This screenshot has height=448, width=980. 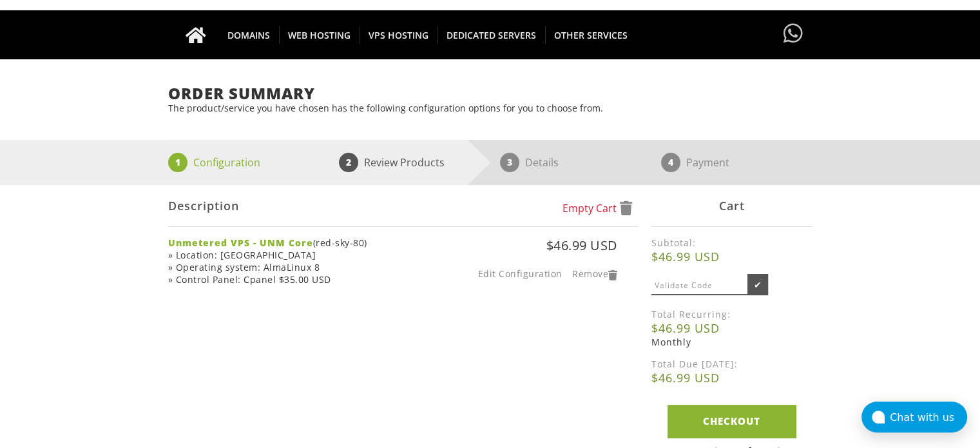 What do you see at coordinates (732, 205) in the screenshot?
I see `div: Cart` at bounding box center [732, 205].